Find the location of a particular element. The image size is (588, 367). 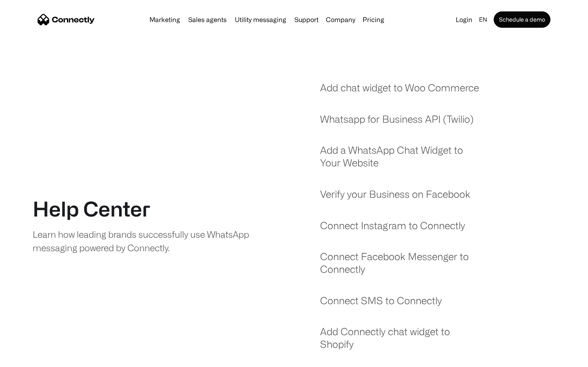

a: Connect Instagram to Connectly is located at coordinates (392, 230).